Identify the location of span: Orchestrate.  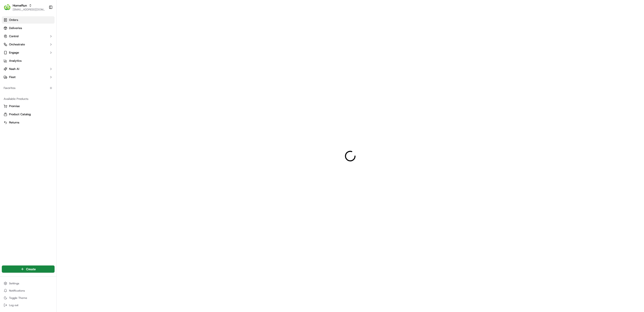
(17, 44).